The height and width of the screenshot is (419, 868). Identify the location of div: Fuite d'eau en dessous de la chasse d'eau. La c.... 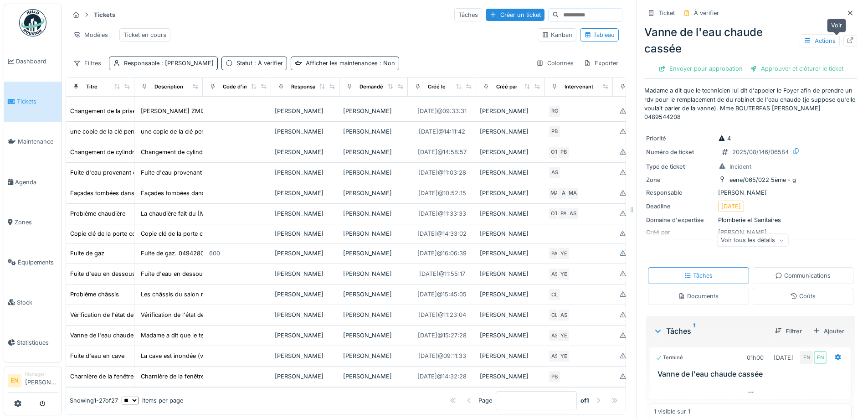
(211, 274).